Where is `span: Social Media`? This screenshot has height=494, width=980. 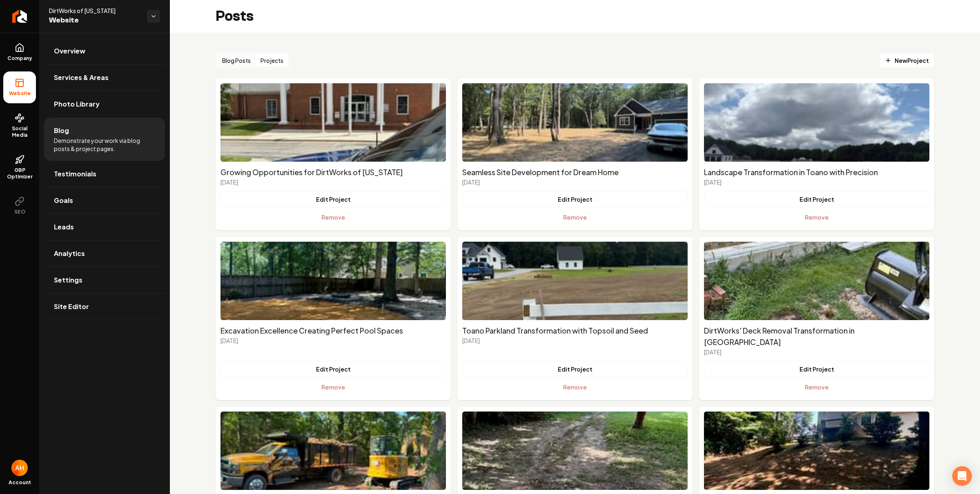 span: Social Media is located at coordinates (20, 132).